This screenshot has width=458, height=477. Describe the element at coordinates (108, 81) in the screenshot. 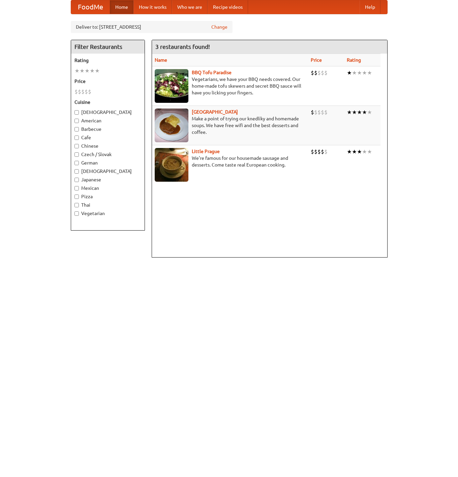

I see `h5: Price` at that location.